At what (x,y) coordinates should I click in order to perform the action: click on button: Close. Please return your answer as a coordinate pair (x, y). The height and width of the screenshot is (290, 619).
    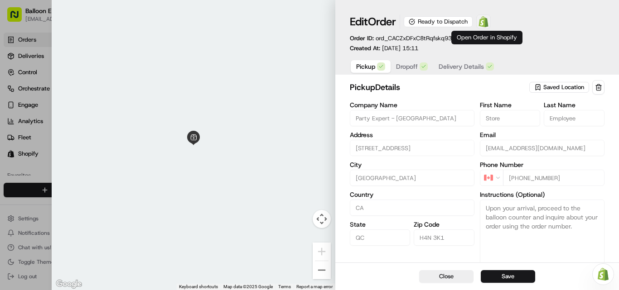
    Looking at the image, I should click on (446, 277).